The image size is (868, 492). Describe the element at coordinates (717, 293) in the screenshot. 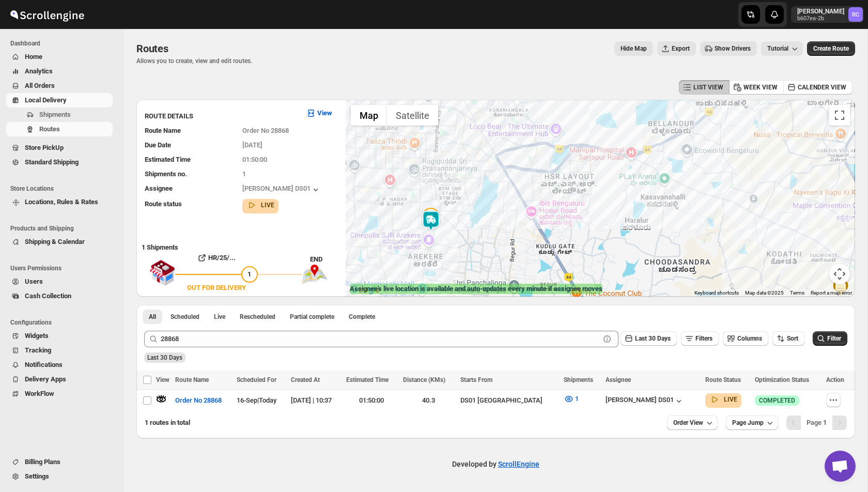

I see `button: Keyboard shortcuts` at that location.